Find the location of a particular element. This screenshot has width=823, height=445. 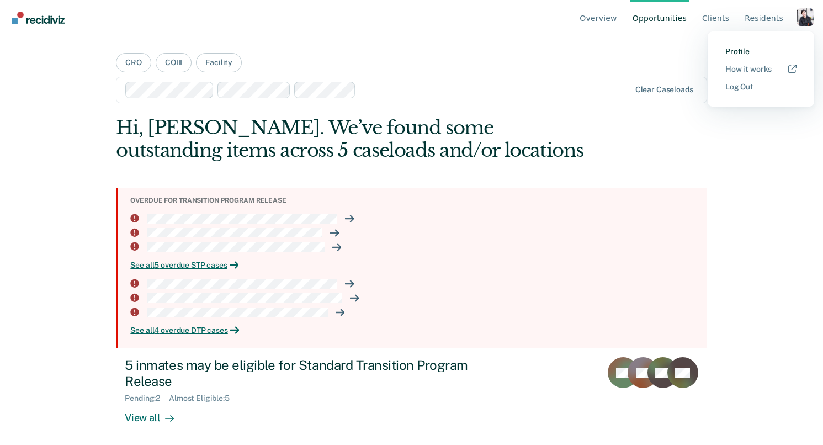

a: How it works is located at coordinates (760, 69).